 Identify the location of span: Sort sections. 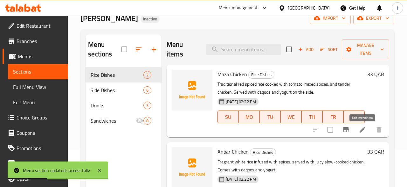
(139, 49).